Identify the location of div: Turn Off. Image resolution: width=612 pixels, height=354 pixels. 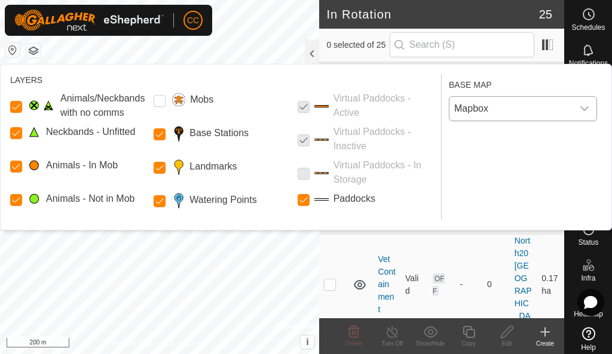
(392, 344).